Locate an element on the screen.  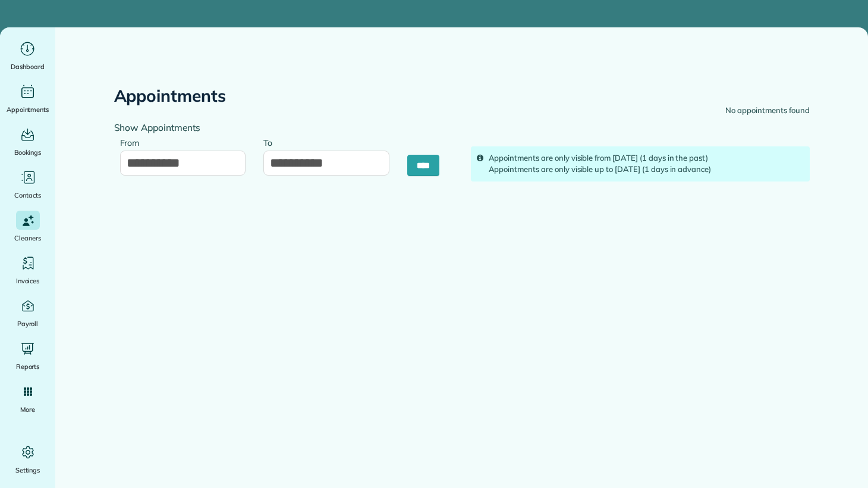
a: Payroll is located at coordinates (27, 313).